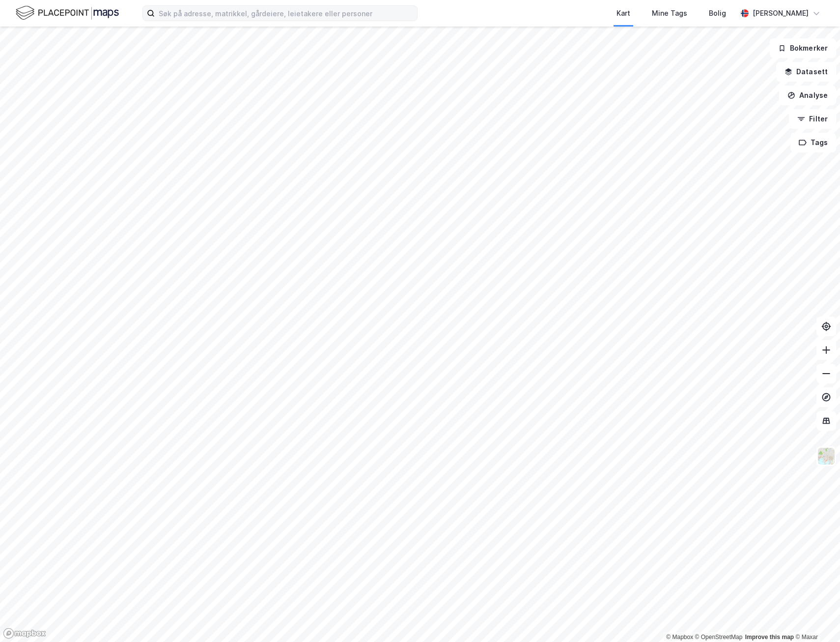 The width and height of the screenshot is (840, 642). What do you see at coordinates (670, 13) in the screenshot?
I see `div: Mine Tags` at bounding box center [670, 13].